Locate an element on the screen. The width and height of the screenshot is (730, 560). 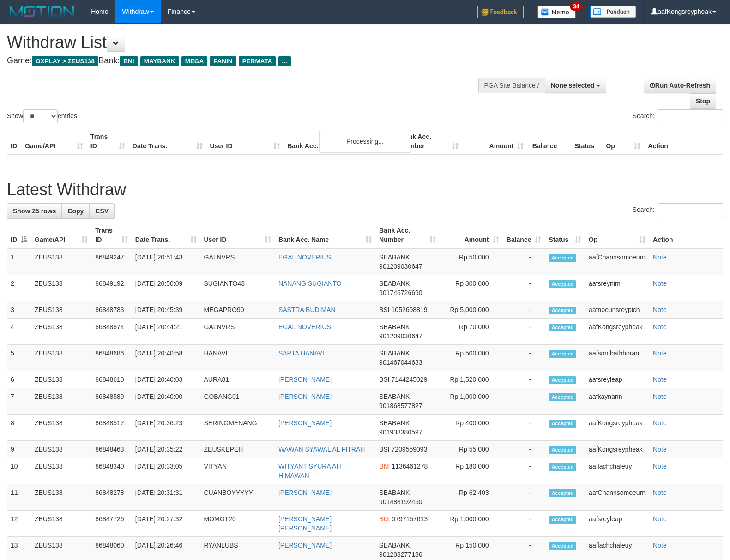
td: 86848340 is located at coordinates (111, 471).